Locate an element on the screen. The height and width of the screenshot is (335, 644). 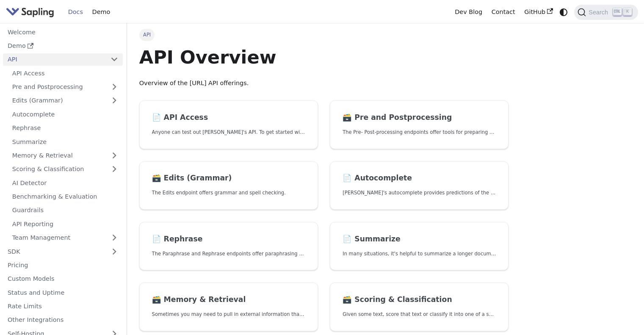
a: Pricing is located at coordinates (62, 266).